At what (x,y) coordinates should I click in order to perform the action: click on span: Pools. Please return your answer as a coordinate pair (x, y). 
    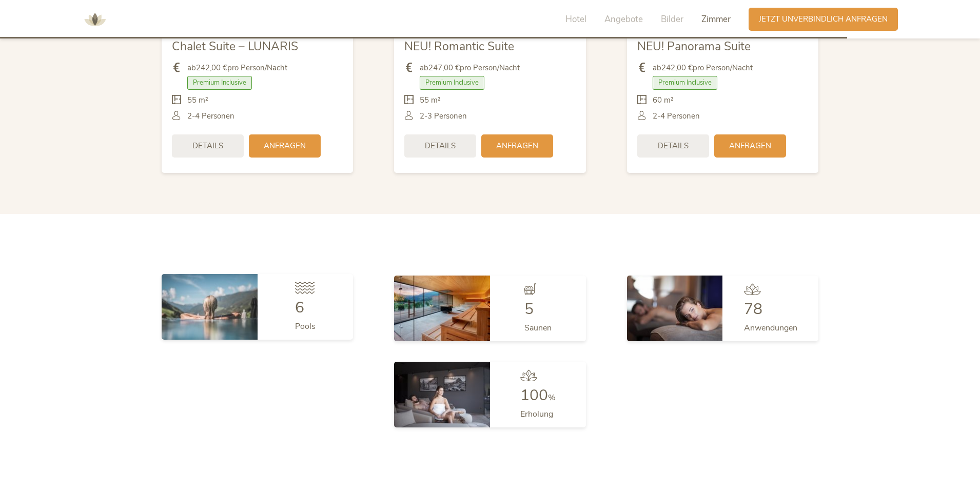
    Looking at the image, I should click on (305, 326).